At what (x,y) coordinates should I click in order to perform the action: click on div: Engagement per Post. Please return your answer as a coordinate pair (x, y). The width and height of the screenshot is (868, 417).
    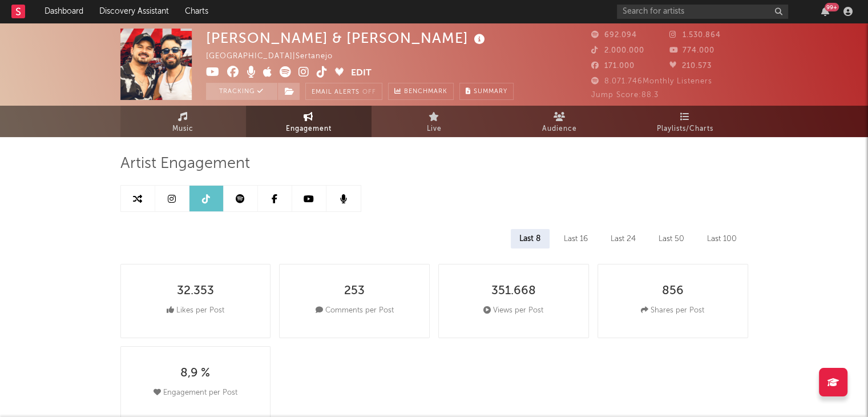
    Looking at the image, I should click on (195, 393).